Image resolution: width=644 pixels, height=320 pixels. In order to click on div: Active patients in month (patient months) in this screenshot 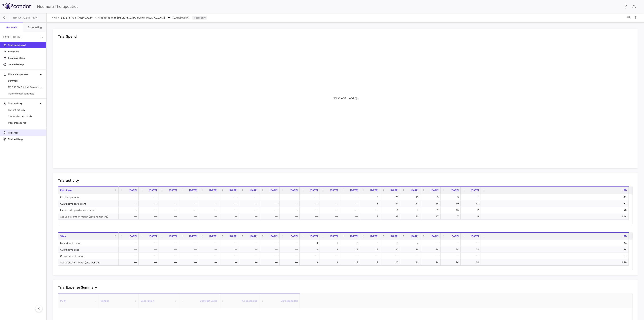, I will do `click(89, 216)`.